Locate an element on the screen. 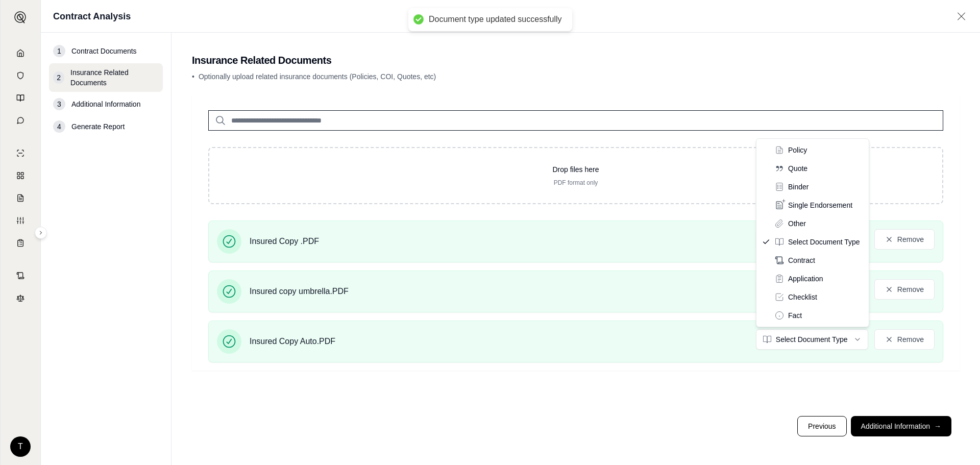 The width and height of the screenshot is (980, 465). span: Other is located at coordinates (797, 224).